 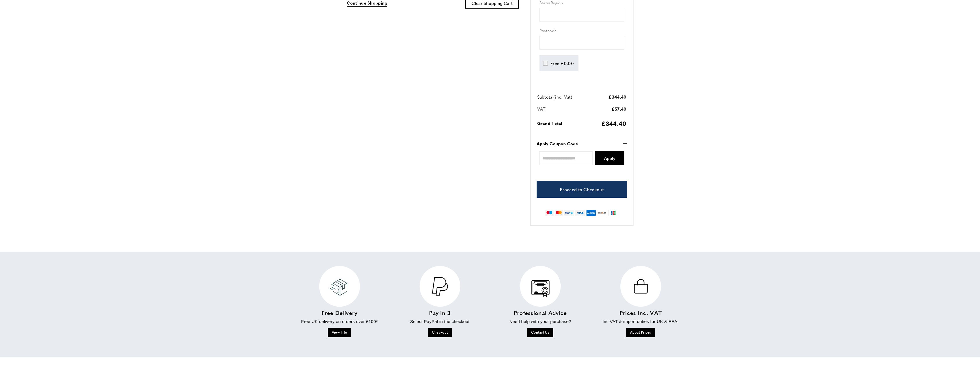 What do you see at coordinates (609, 158) in the screenshot?
I see `span: Apply` at bounding box center [609, 158].